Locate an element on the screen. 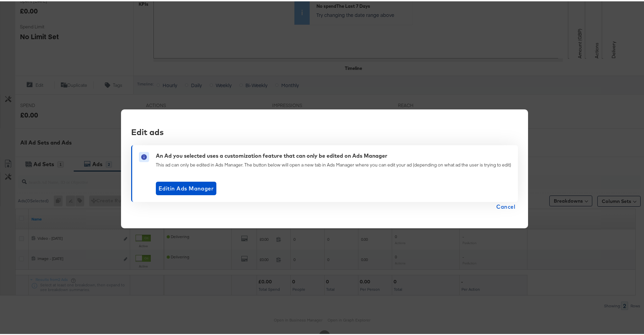 This screenshot has height=335, width=644. div: An Ad you selected uses a customization feature that can only be edited on Ads Manager is located at coordinates (272, 155).